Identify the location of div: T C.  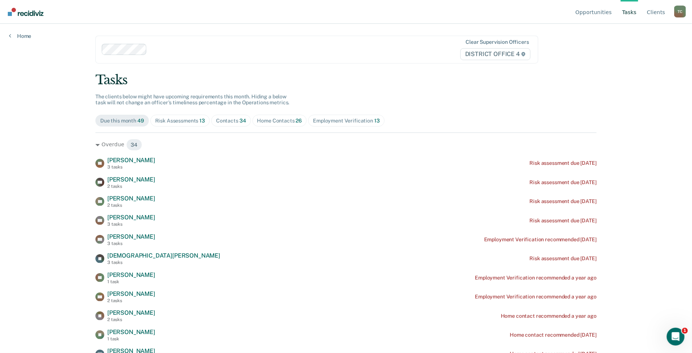
(680, 12).